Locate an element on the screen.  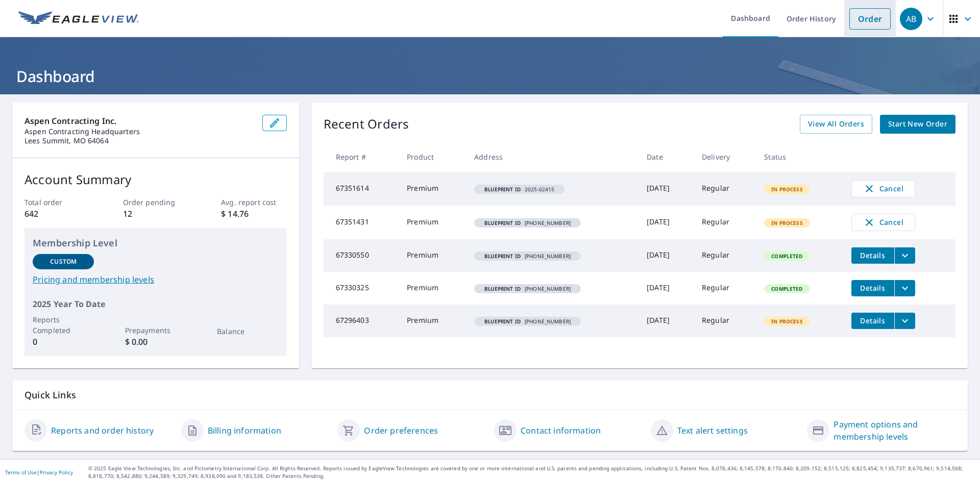
th: Status is located at coordinates (799, 156).